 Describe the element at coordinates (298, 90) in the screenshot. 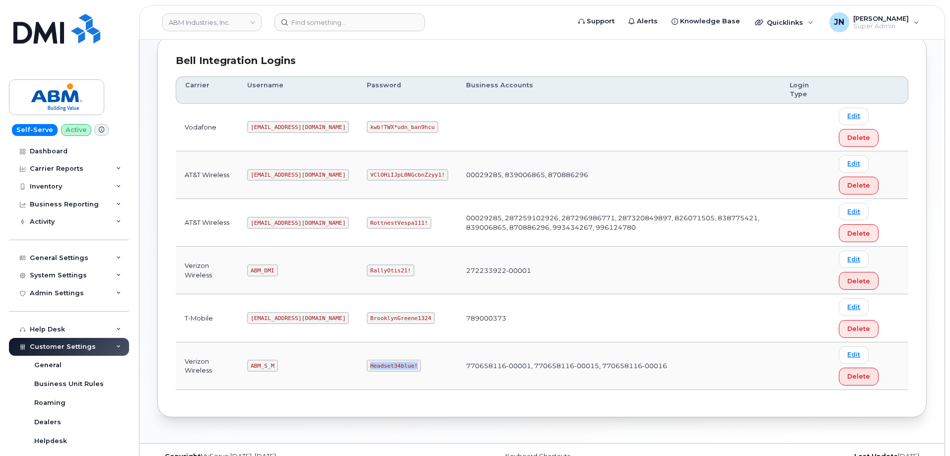

I see `th: Username` at that location.